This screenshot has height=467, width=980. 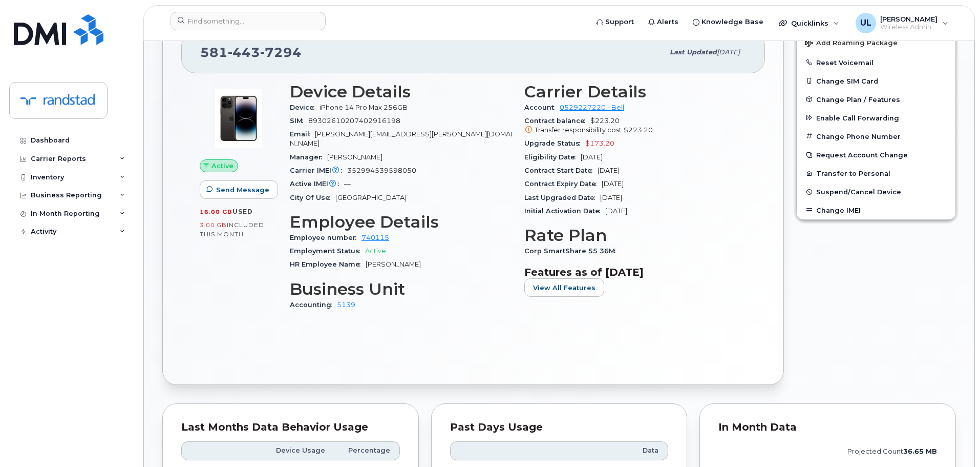 I want to click on button: Change IMEI, so click(x=876, y=210).